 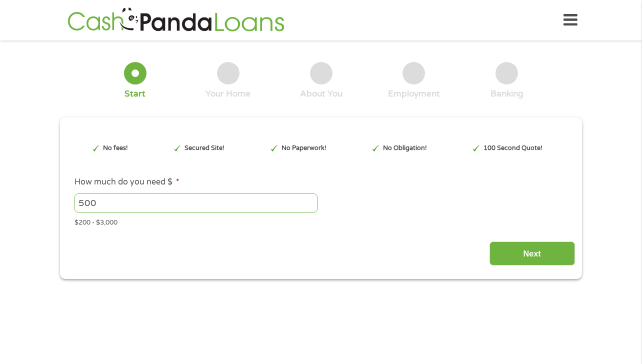 What do you see at coordinates (228, 94) in the screenshot?
I see `div: Your Home` at bounding box center [228, 94].